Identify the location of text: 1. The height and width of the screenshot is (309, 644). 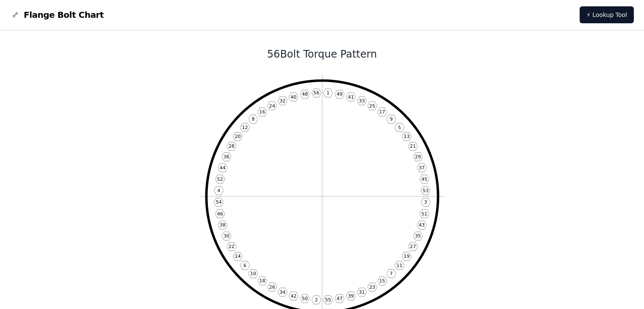
(328, 93).